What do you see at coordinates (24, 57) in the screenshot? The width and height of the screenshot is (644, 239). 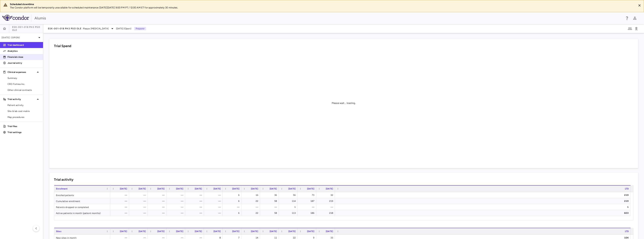 I see `p: Financial close` at bounding box center [24, 57].